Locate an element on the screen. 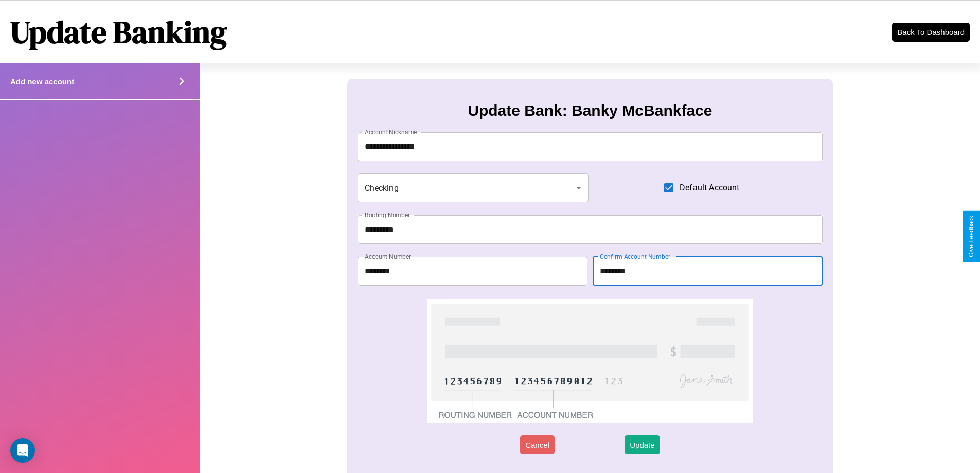 The image size is (980, 473). img: check is located at coordinates (589, 361).